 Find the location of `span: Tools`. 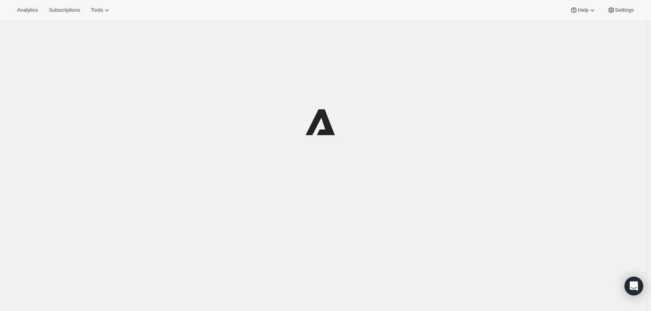

span: Tools is located at coordinates (97, 10).